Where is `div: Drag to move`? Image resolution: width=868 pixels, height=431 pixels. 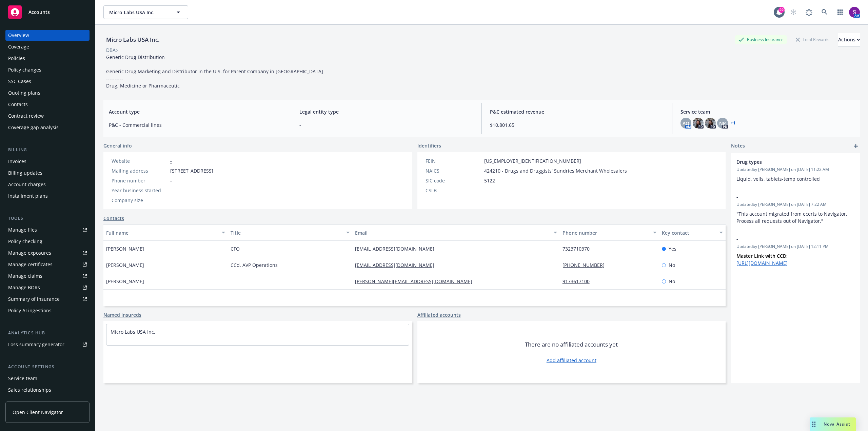
div: Drag to move is located at coordinates (814, 424).